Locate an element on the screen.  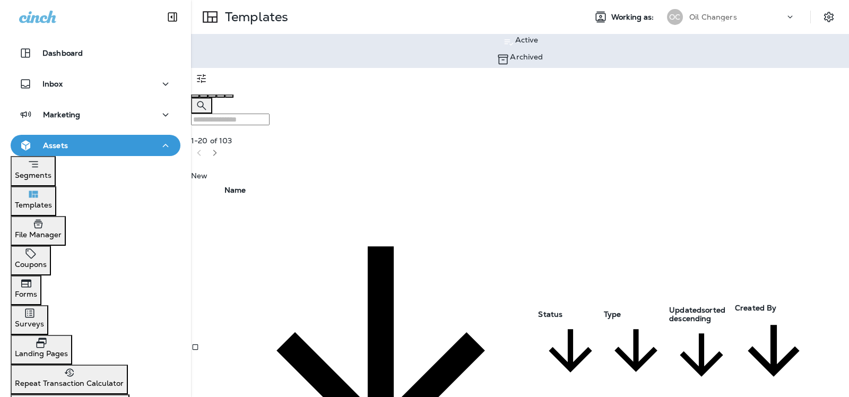
button: File Manager is located at coordinates (38, 231).